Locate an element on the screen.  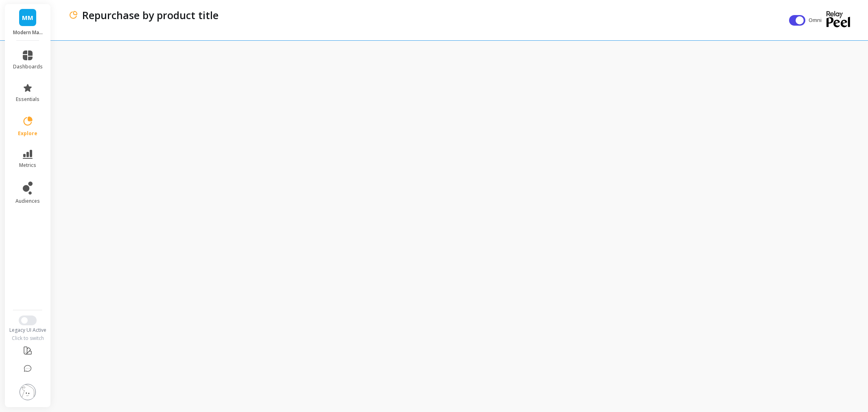
p: Repurchase by product title is located at coordinates (150, 15).